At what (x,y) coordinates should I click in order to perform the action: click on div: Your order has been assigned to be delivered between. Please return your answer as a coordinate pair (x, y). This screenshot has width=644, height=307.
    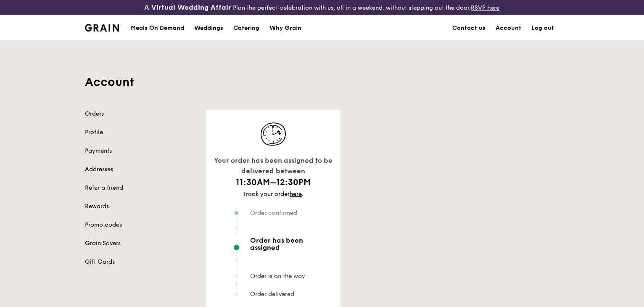
    Looking at the image, I should click on (273, 166).